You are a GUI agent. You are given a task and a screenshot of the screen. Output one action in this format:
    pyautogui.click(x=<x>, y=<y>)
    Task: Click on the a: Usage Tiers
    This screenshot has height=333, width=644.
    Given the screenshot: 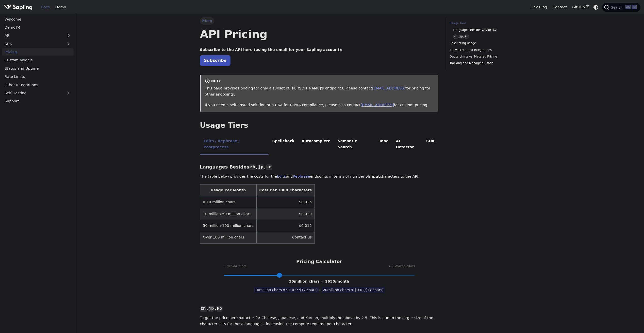 What is the action you would take?
    pyautogui.click(x=484, y=23)
    